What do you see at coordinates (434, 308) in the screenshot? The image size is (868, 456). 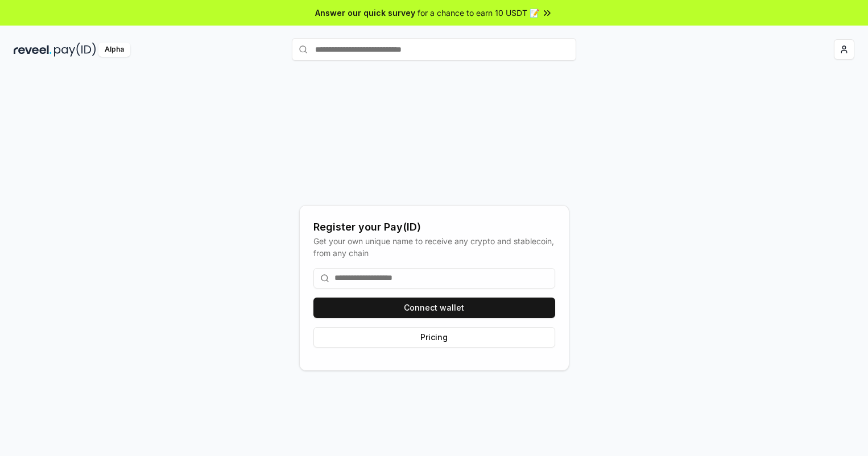 I see `button: Connect wallet` at bounding box center [434, 308].